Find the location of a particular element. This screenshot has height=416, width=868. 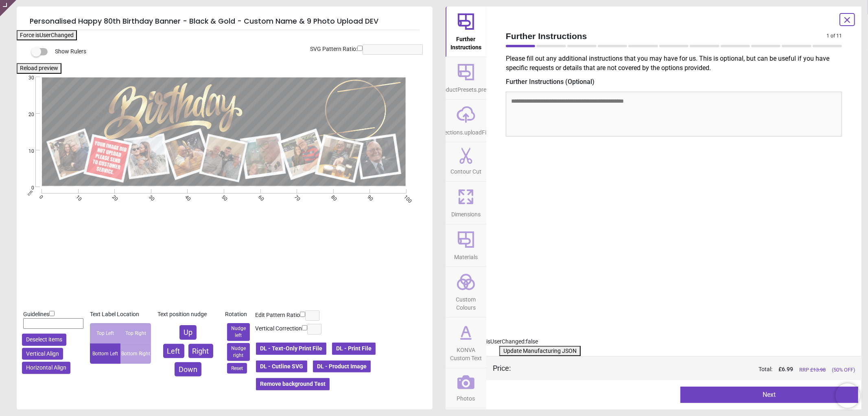

span: 1 of 11 is located at coordinates (835, 36).